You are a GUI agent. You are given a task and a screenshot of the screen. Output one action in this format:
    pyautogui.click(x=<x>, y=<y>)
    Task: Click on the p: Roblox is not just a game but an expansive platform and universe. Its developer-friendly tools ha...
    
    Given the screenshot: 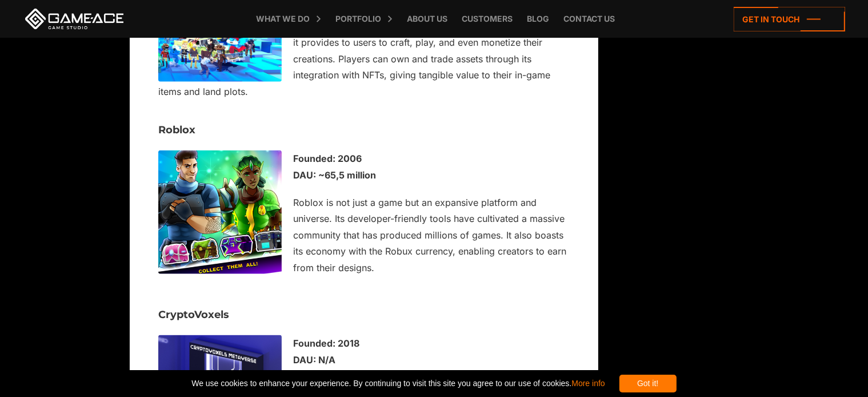 What is the action you would take?
    pyautogui.click(x=364, y=235)
    